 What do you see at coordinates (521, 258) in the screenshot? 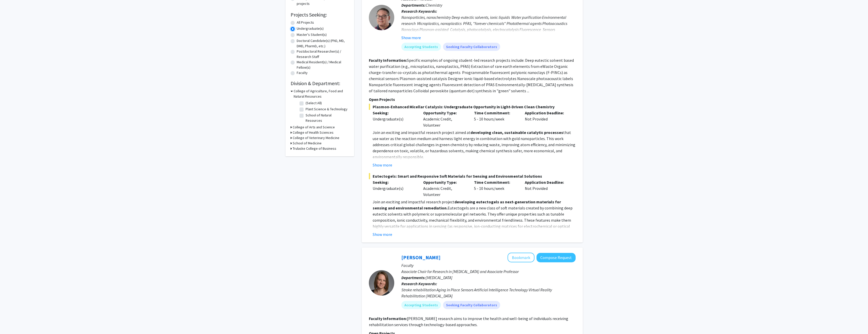
I see `button: Add Rachel Wolpert to Bookmarks` at bounding box center [521, 258].